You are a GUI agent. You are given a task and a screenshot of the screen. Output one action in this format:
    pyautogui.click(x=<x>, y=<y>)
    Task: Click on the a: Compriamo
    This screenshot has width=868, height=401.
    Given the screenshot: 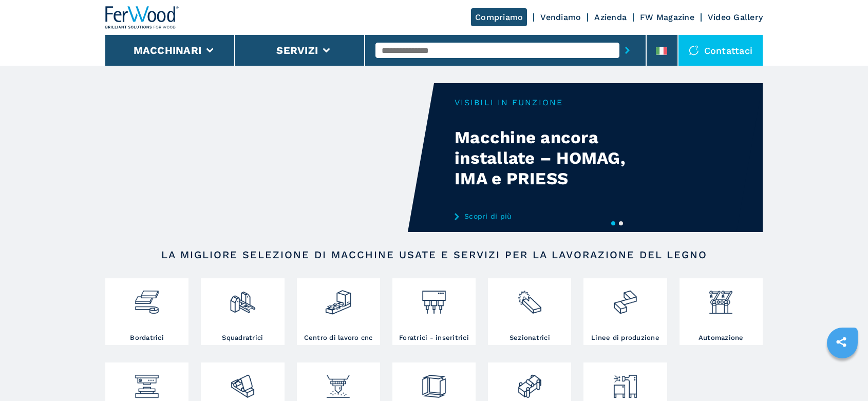 What is the action you would take?
    pyautogui.click(x=499, y=17)
    